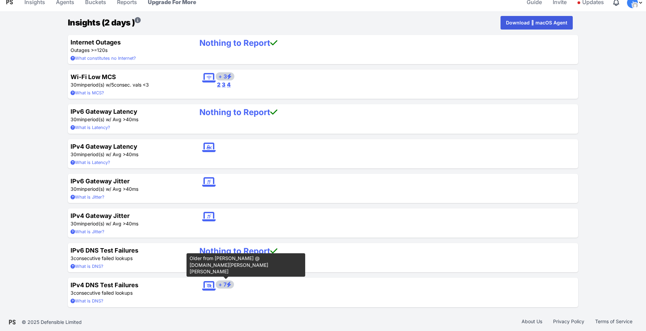 The image size is (646, 331). What do you see at coordinates (614, 322) in the screenshot?
I see `a: Terms of Service` at bounding box center [614, 322].